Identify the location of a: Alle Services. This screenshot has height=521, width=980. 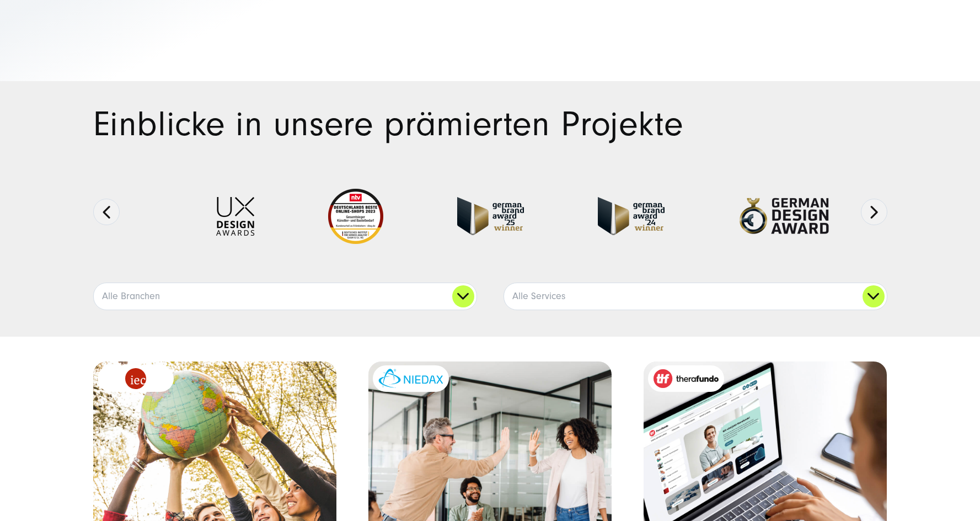
(696, 296).